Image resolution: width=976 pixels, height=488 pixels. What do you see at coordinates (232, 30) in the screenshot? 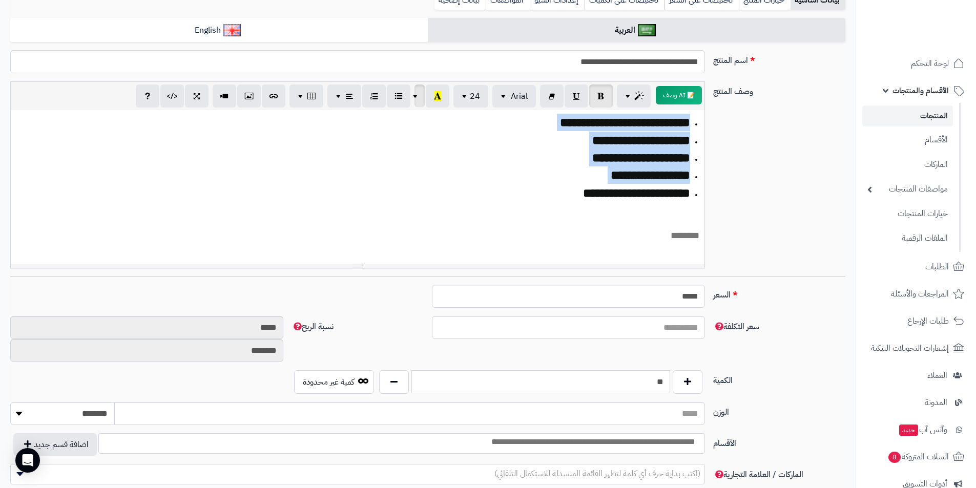
I see `img: English` at bounding box center [232, 30].